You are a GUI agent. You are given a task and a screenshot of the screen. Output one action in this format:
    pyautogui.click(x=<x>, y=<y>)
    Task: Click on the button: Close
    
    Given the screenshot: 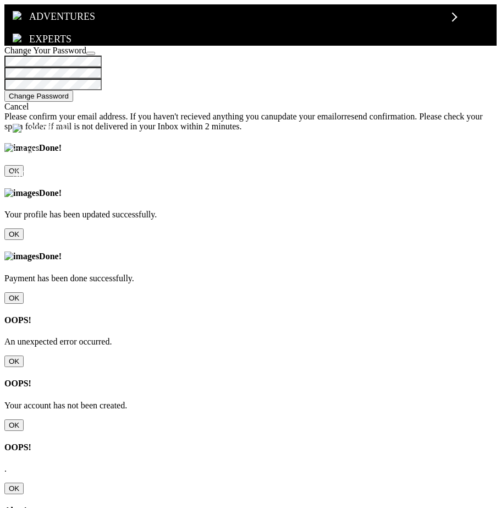 What is the action you would take?
    pyautogui.click(x=91, y=53)
    